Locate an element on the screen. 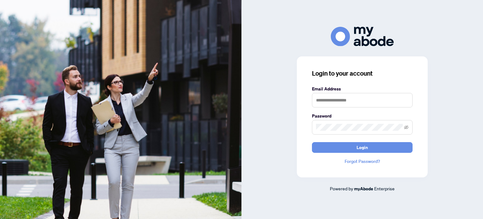 This screenshot has width=483, height=219. img: ma-logo is located at coordinates (363, 36).